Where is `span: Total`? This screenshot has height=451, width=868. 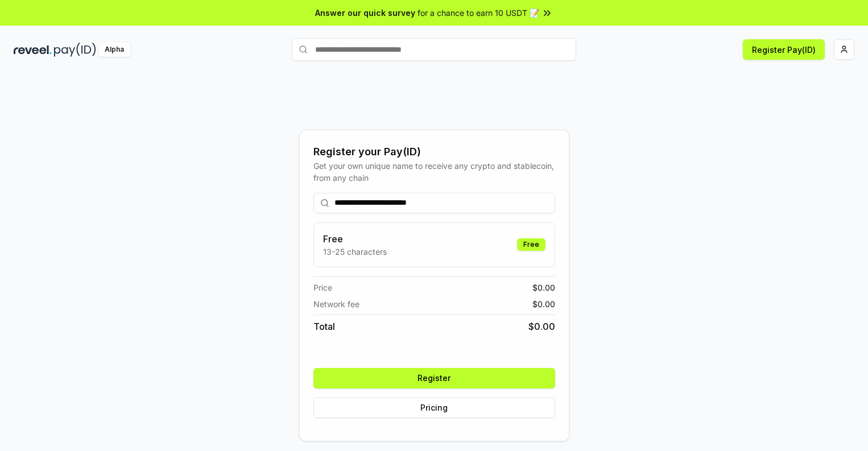 span: Total is located at coordinates (324, 326).